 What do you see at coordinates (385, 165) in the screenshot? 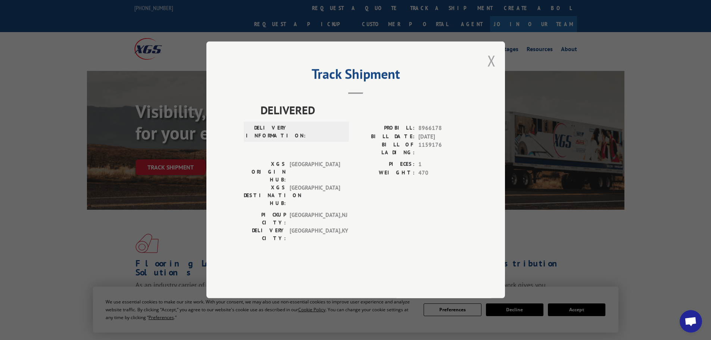
I see `label: PIECES:` at bounding box center [385, 165].